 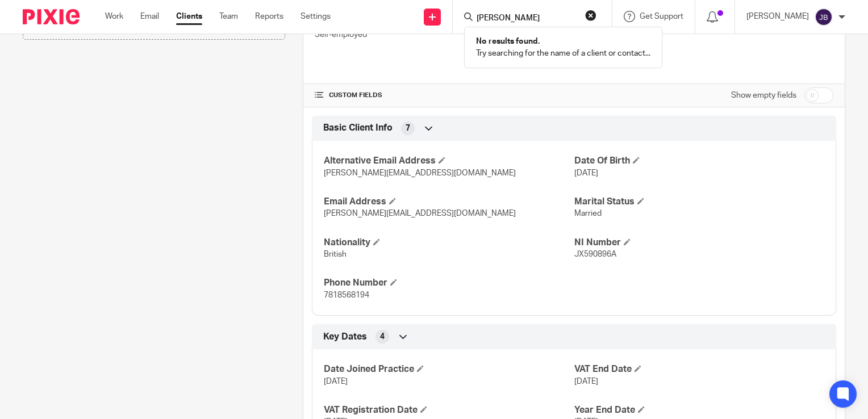 I want to click on a: Settings, so click(x=315, y=17).